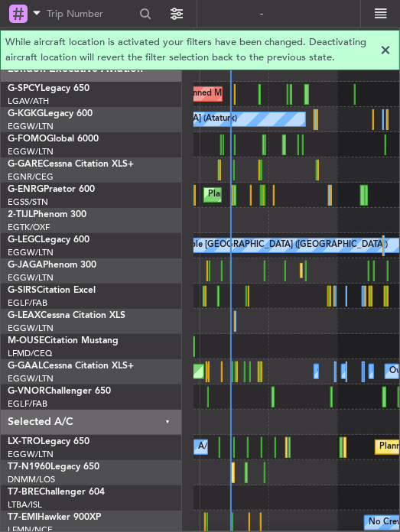 The width and height of the screenshot is (400, 532). Describe the element at coordinates (22, 291) in the screenshot. I see `span: G-SIRS` at that location.